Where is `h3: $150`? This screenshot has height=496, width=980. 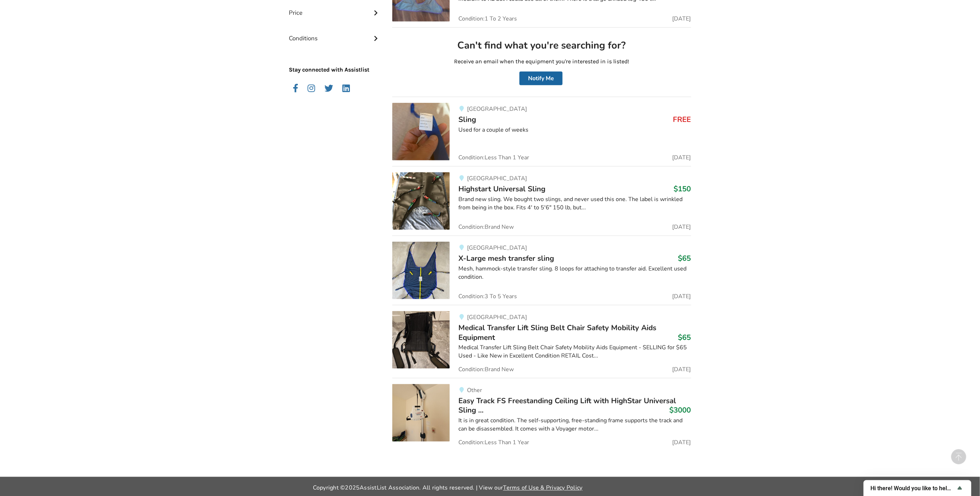 h3: $150 is located at coordinates (683, 189).